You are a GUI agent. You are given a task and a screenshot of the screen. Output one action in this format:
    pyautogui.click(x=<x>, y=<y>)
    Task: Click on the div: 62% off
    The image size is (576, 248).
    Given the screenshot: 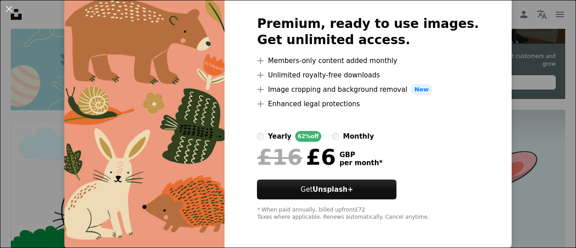 What is the action you would take?
    pyautogui.click(x=308, y=136)
    